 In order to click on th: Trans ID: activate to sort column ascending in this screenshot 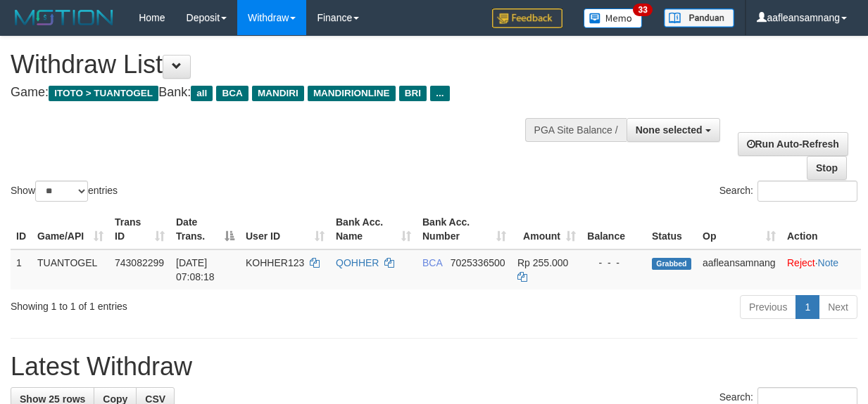, I will do `click(139, 229)`.